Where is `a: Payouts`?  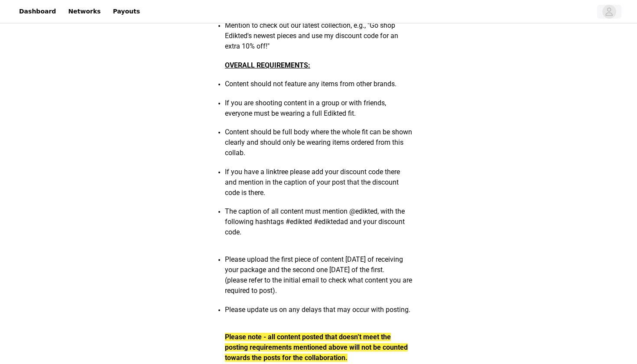
a: Payouts is located at coordinates (126, 11).